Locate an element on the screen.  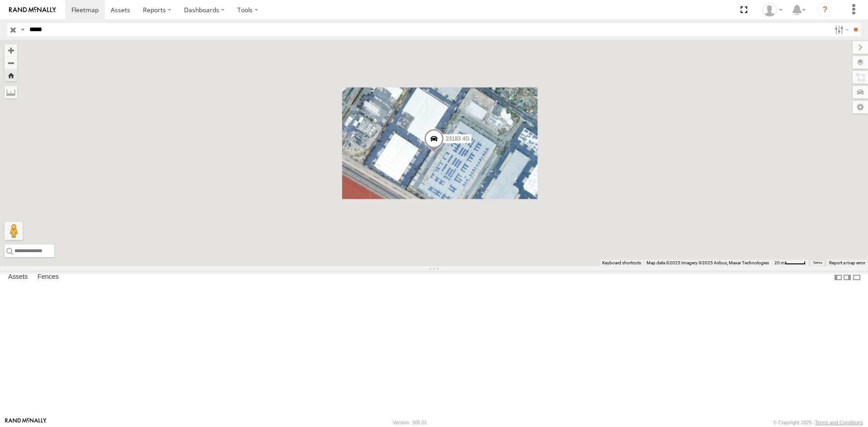
label: Search Filter Options is located at coordinates (840, 29).